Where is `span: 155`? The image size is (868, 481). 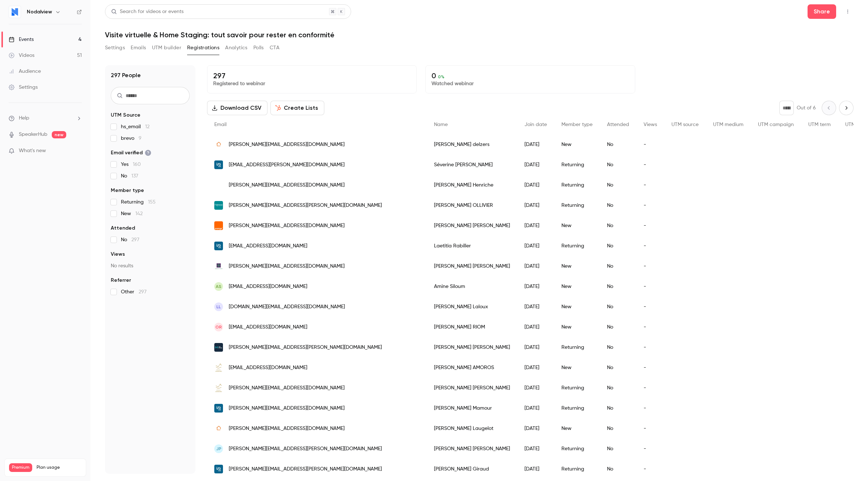 span: 155 is located at coordinates (152, 202).